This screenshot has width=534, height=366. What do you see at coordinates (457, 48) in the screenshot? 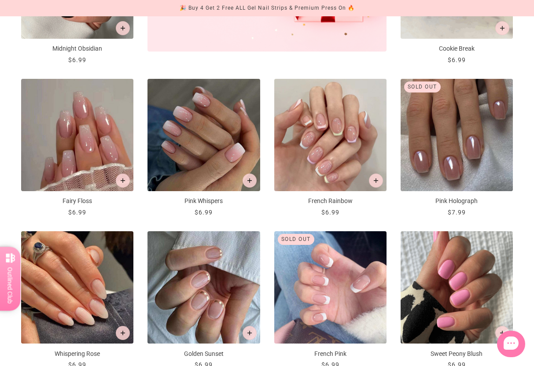
I see `p: Cookie Break` at bounding box center [457, 48].